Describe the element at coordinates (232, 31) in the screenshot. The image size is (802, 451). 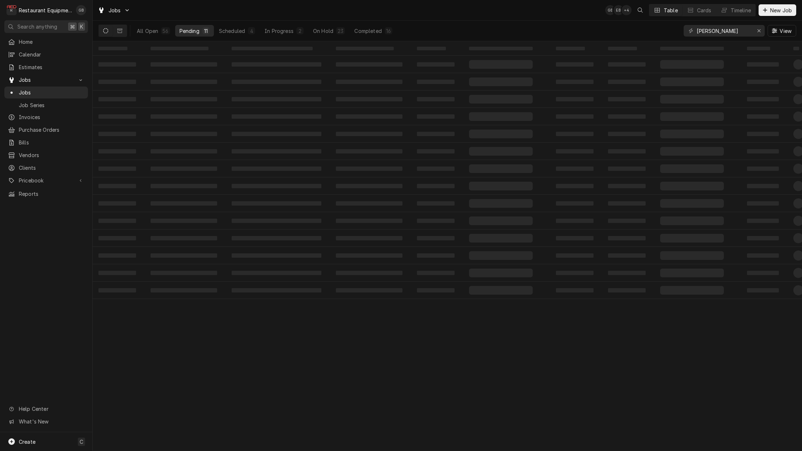
I see `div: Scheduled` at that location.